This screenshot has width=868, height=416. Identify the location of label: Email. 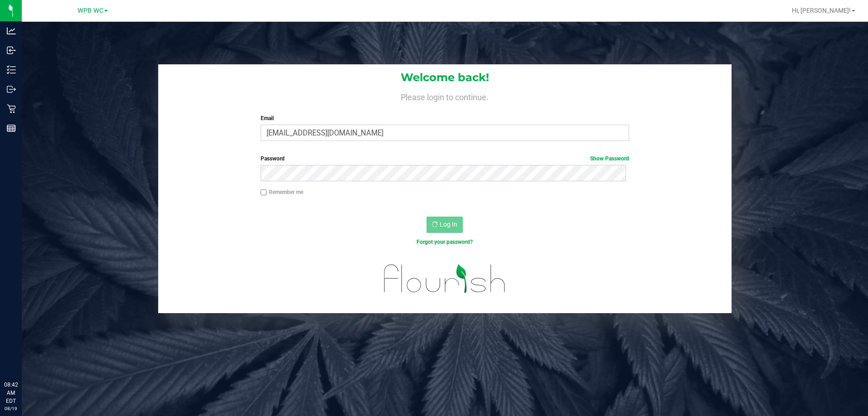
(445, 118).